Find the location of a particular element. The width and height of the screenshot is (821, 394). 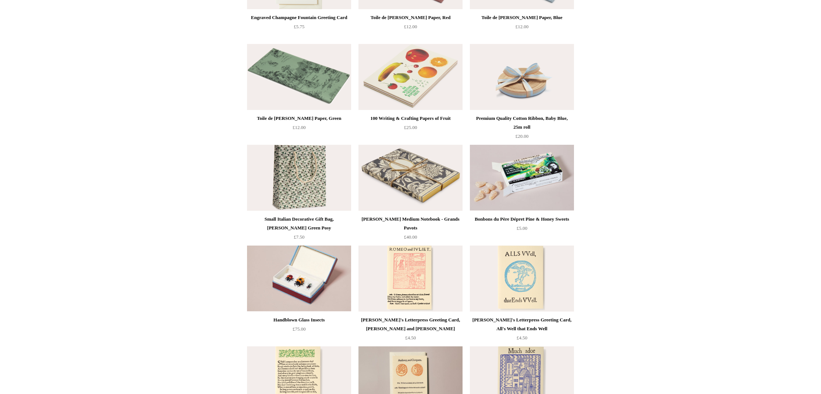

a: 100 Writing & Crafting Papers of Fruit £25.00 is located at coordinates (410, 129).